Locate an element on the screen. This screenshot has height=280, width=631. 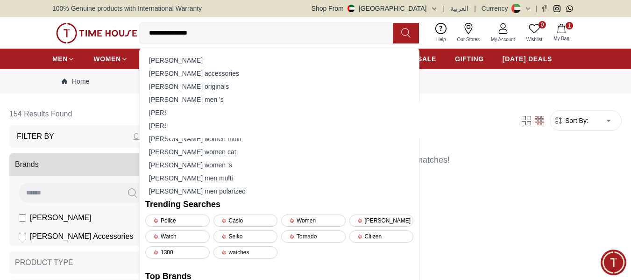
div: Citizen is located at coordinates (382, 236).